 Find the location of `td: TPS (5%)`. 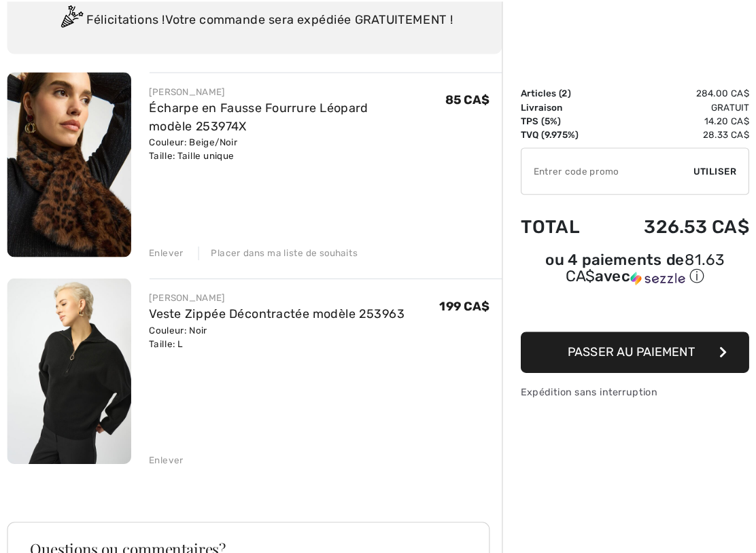

td: TPS (5%) is located at coordinates (503, 113).